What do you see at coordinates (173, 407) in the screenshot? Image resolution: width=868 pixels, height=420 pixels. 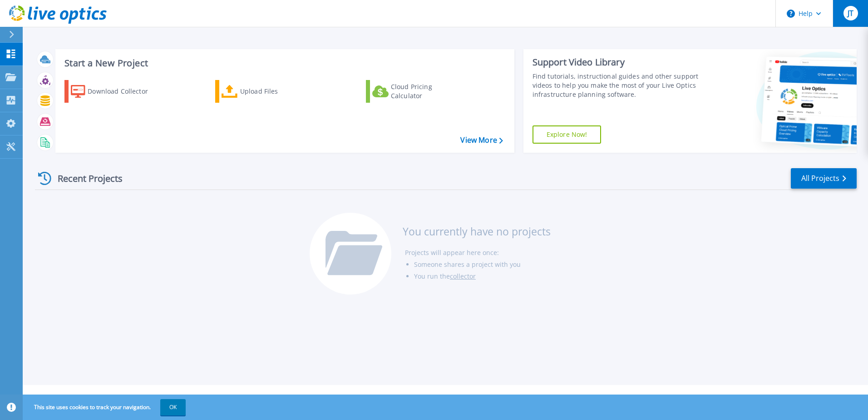 I see `button: OK` at bounding box center [173, 407].